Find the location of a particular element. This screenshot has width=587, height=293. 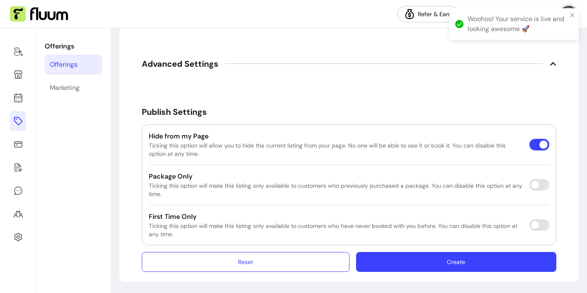

button: close is located at coordinates (573, 15).